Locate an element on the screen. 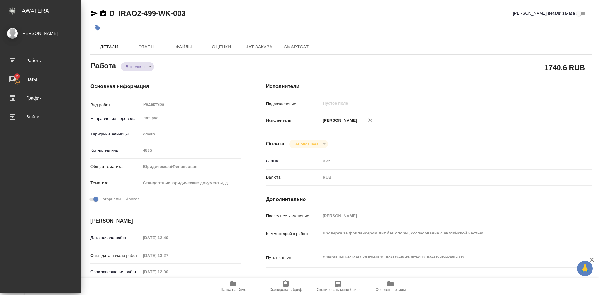 This screenshot has width=599, height=295. p: Общая тематика is located at coordinates (115, 167).